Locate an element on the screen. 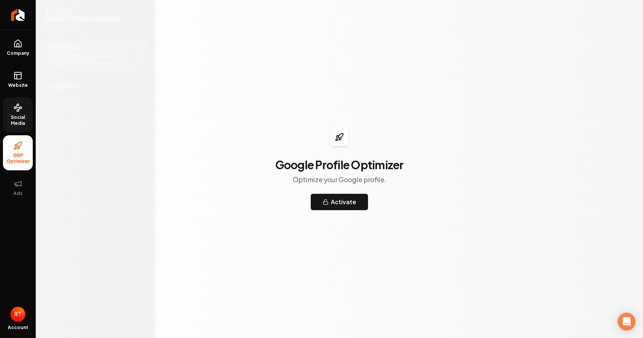 The image size is (643, 338). a: Website is located at coordinates (18, 80).